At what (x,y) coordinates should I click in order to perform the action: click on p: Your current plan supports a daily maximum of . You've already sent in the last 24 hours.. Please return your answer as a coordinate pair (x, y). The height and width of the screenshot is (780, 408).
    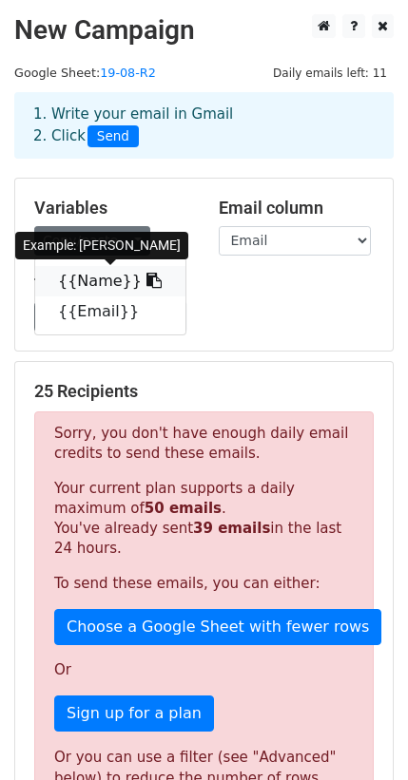
    Looking at the image, I should click on (203, 519).